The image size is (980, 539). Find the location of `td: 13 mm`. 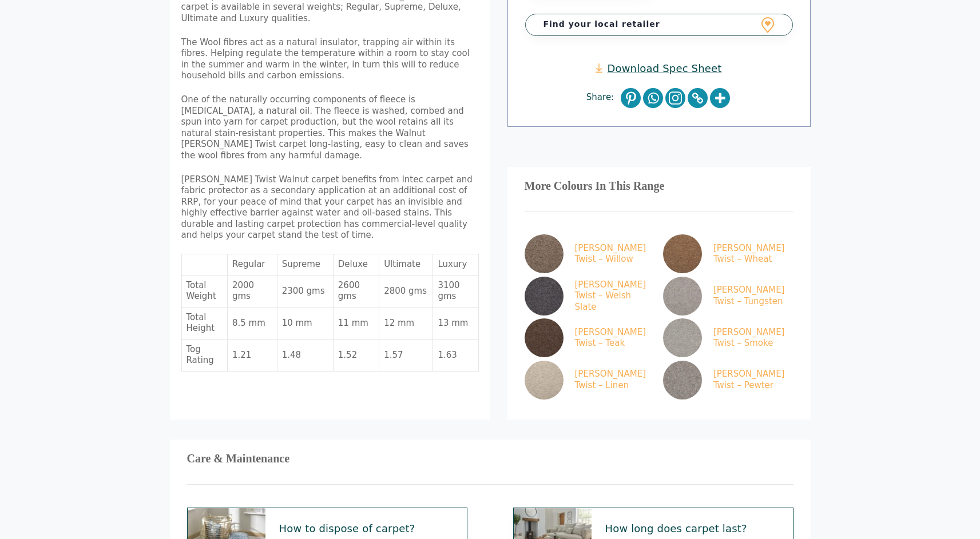

td: 13 mm is located at coordinates (456, 323).